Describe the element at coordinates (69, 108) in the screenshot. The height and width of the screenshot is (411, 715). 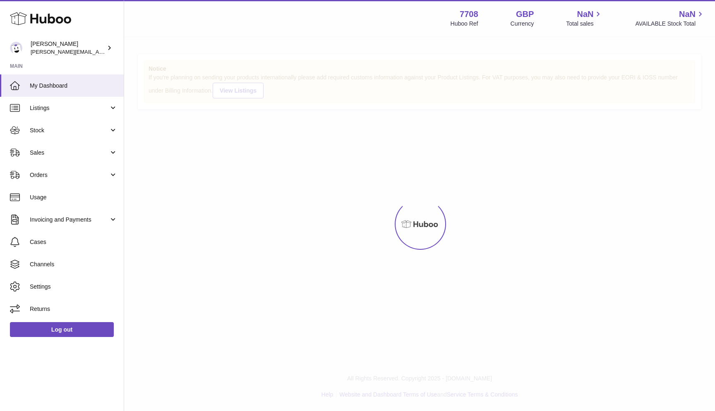
I see `span: Listings` at that location.